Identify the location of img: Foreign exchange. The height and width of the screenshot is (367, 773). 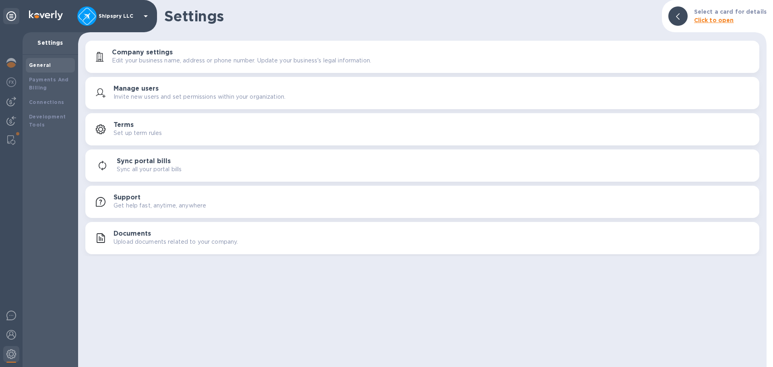
(11, 82).